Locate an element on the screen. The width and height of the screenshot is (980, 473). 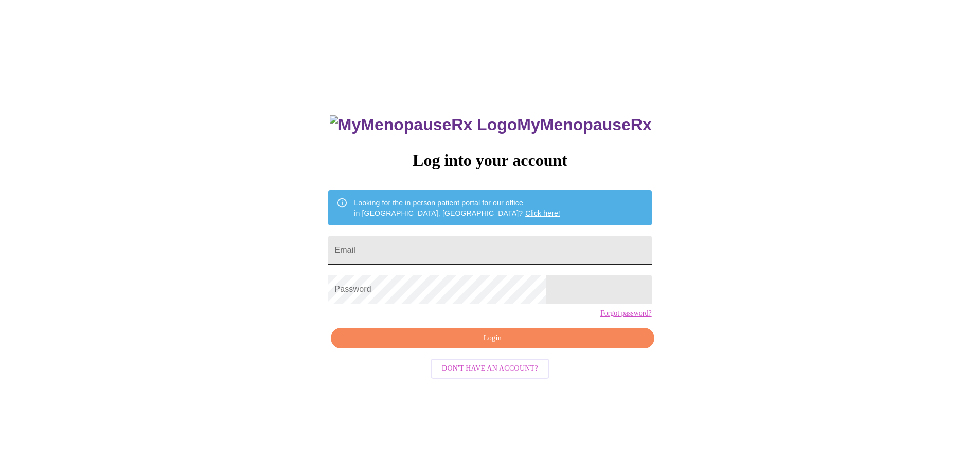
a: Click here! is located at coordinates (543, 213).